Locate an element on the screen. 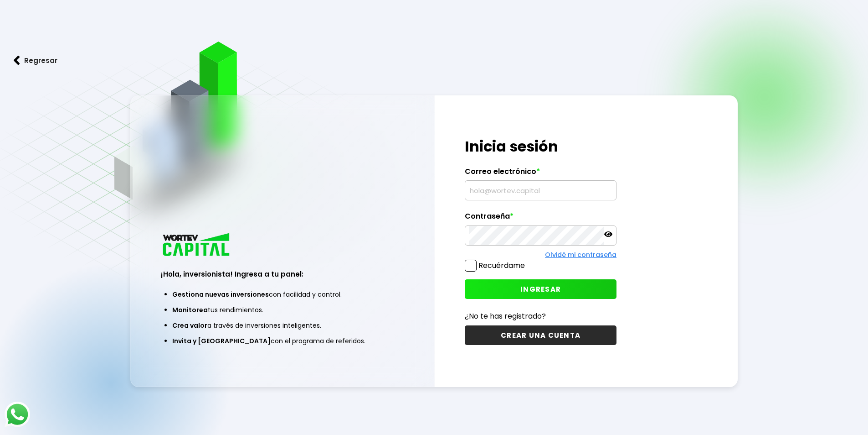  span: Gestiona nuevas inversiones is located at coordinates (220, 294).